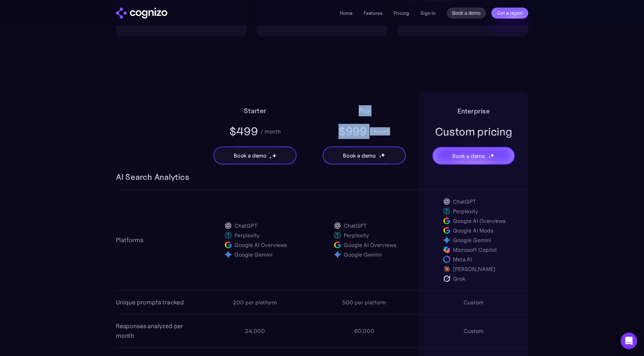  What do you see at coordinates (467, 13) in the screenshot?
I see `a: Book a demo` at bounding box center [467, 13].